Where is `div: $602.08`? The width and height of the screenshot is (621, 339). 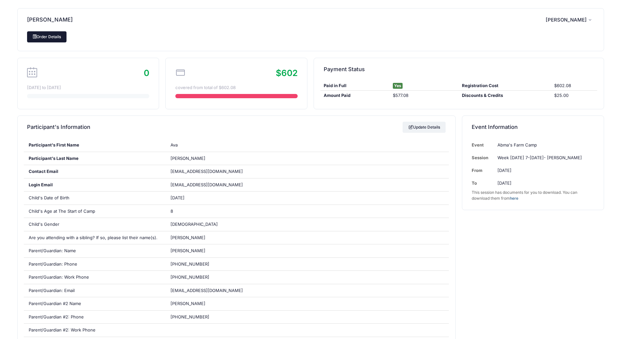
div: $602.08 is located at coordinates (574, 86).